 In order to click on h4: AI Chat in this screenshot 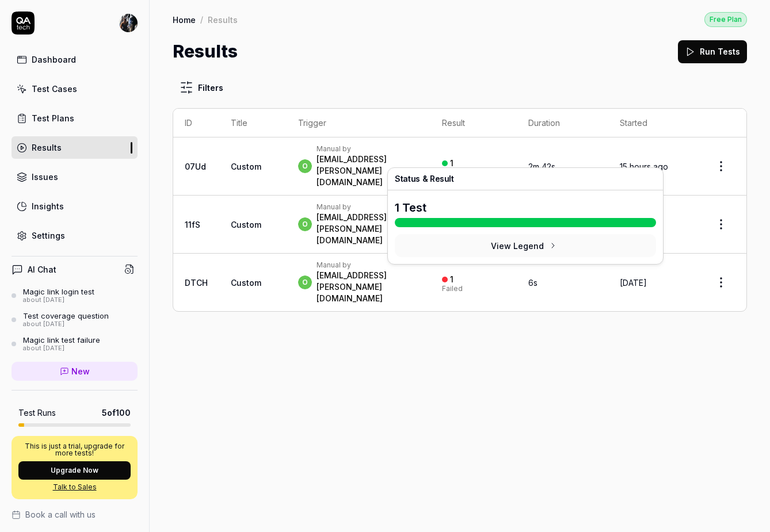, I will do `click(42, 269)`.